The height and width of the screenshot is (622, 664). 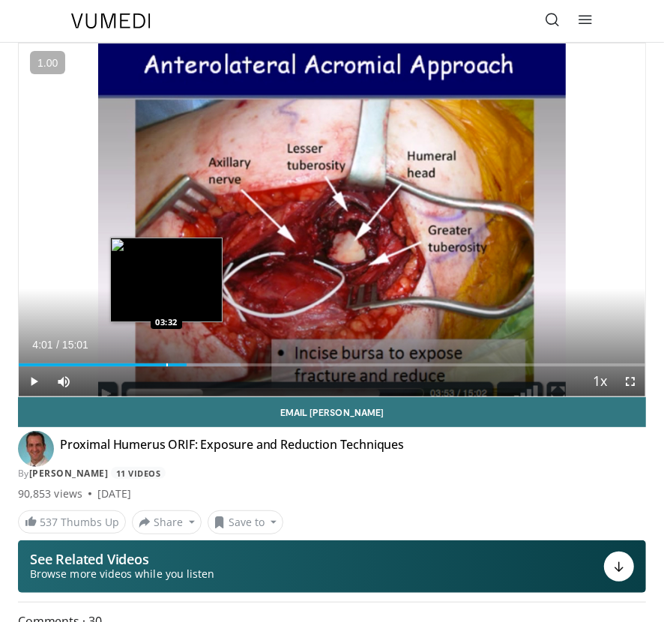 I want to click on button: See Related Videos Browse more videos while you listen, so click(x=332, y=567).